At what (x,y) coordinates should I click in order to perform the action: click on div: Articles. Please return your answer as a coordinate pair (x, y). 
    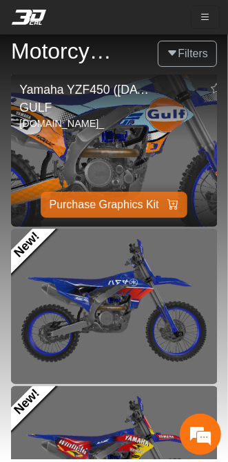
    Looking at the image, I should click on (186, 434).